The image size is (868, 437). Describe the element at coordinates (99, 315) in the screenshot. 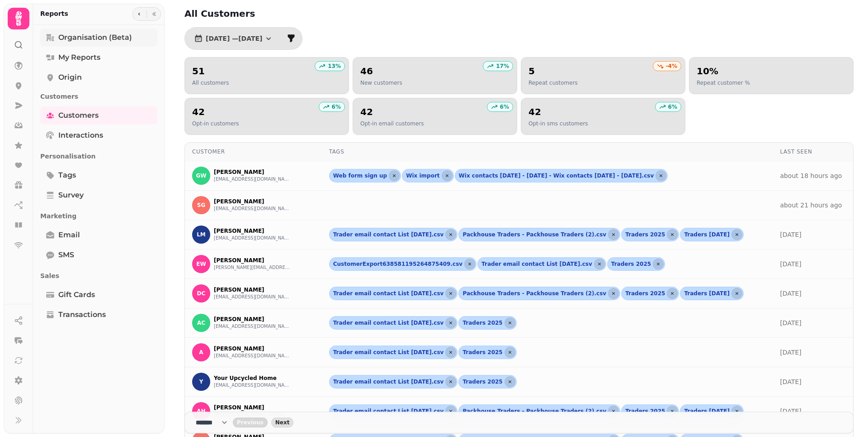

I see `a: Transactions` at that location.